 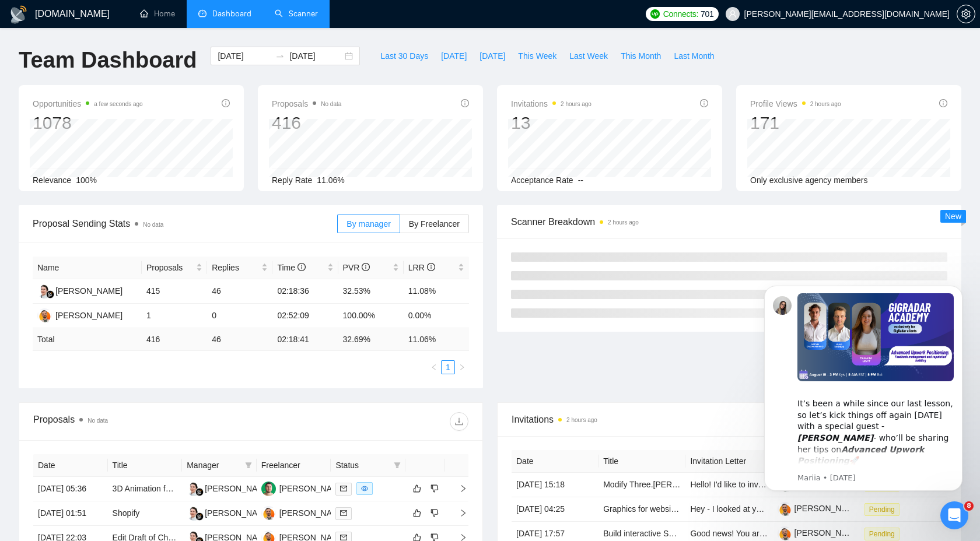 I want to click on button: This Month, so click(x=640, y=56).